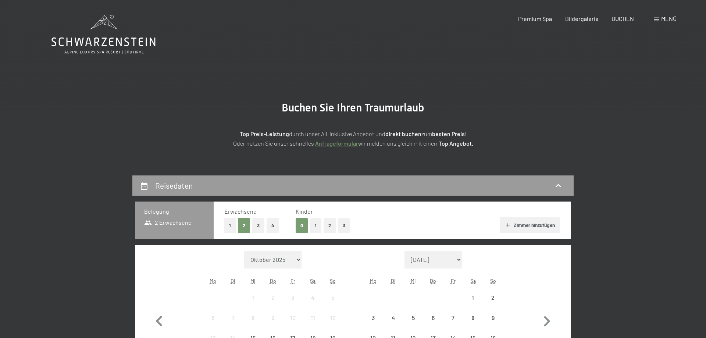 This screenshot has height=338, width=706. I want to click on h2: Reisedaten, so click(174, 185).